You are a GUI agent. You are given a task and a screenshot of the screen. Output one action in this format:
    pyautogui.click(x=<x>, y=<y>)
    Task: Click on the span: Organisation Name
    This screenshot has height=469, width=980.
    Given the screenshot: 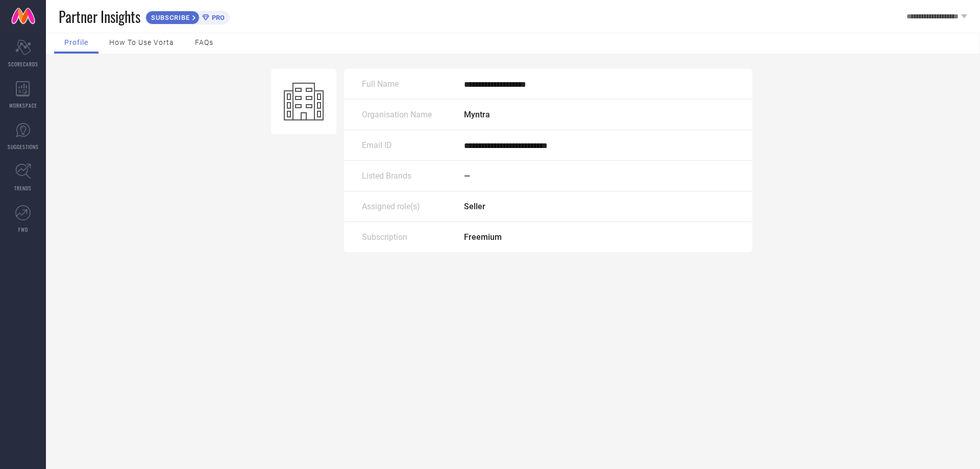 What is the action you would take?
    pyautogui.click(x=397, y=114)
    